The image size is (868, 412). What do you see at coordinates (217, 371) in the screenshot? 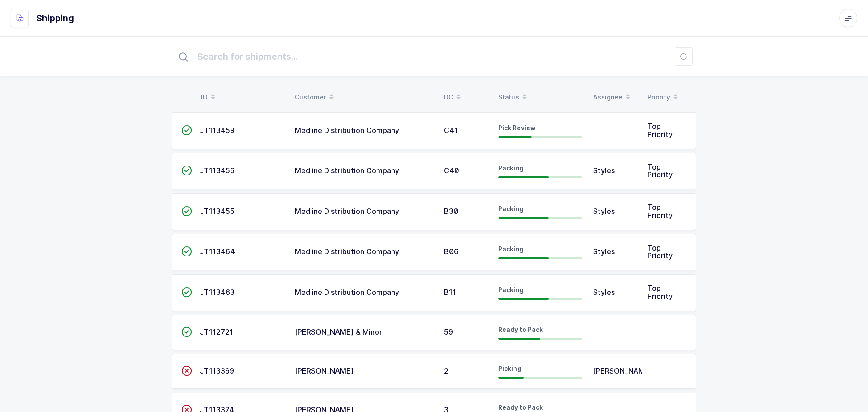
I see `span: JT113369` at bounding box center [217, 371].